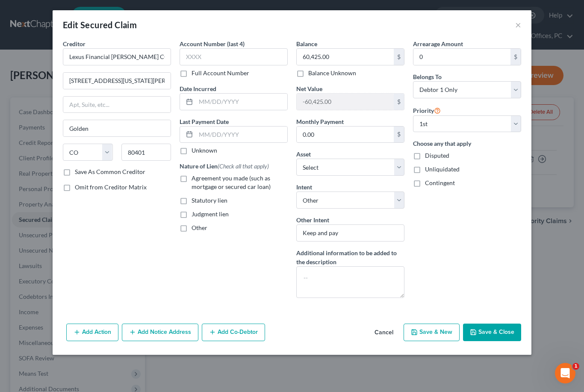 This screenshot has height=392, width=584. I want to click on label: Intent, so click(304, 187).